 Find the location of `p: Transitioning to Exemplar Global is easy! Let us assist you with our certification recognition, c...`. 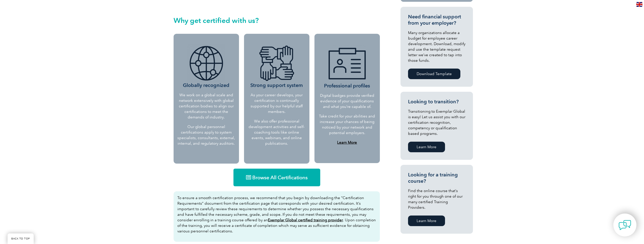

p: Transitioning to Exemplar Global is easy! Let us assist you with our certification recognition, c... is located at coordinates (437, 122).